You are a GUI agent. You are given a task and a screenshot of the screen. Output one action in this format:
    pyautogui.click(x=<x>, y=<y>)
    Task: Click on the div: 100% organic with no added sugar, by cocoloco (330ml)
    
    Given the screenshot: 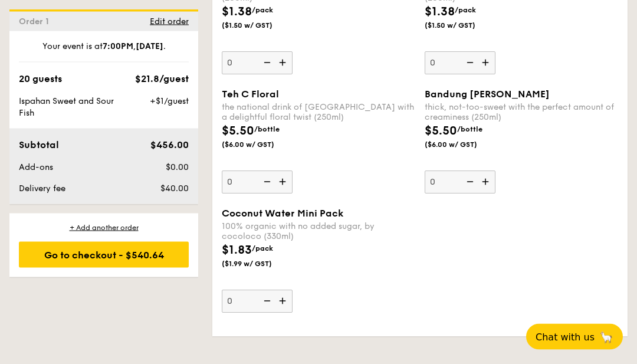 What is the action you would take?
    pyautogui.click(x=318, y=232)
    